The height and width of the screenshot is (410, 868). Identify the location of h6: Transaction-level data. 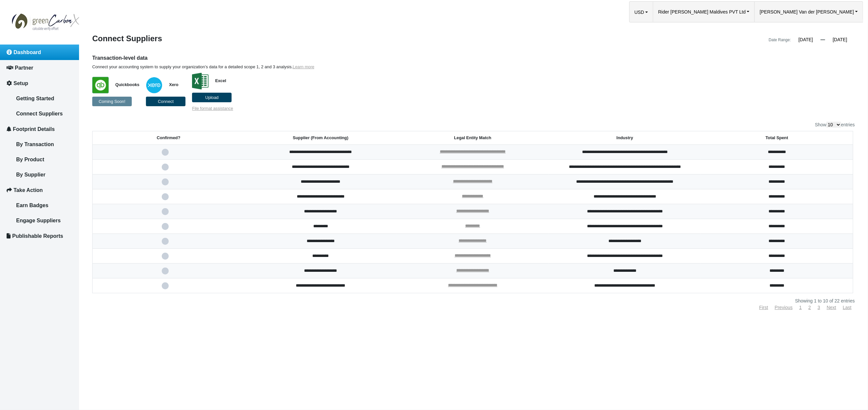
(377, 58).